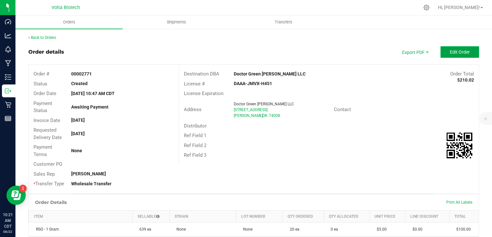 The width and height of the screenshot is (492, 237). Describe the element at coordinates (414, 52) in the screenshot. I see `span: Export PDF` at that location.